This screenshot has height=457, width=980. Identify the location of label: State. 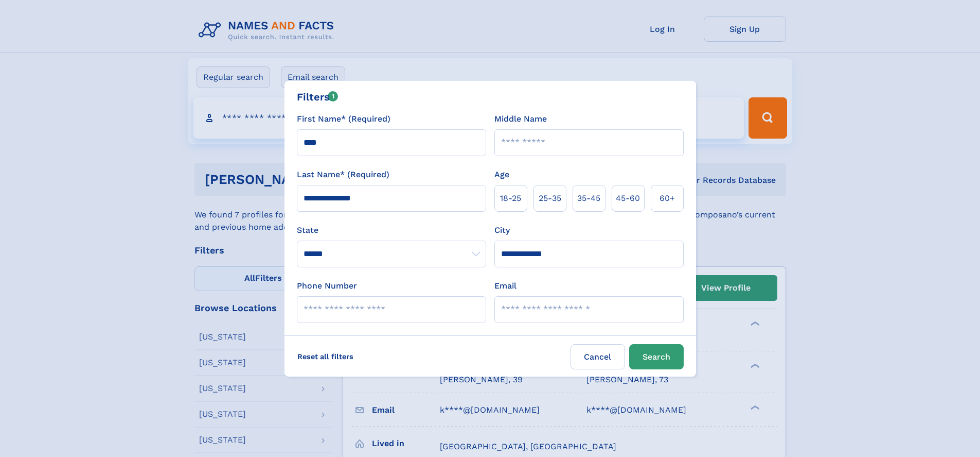
(392, 230).